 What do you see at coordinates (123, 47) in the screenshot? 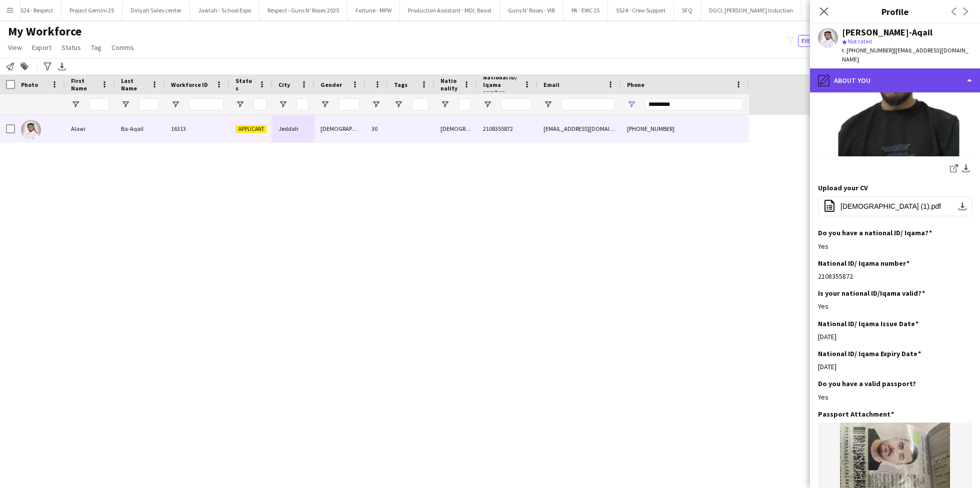
I see `a: Comms` at bounding box center [123, 47].